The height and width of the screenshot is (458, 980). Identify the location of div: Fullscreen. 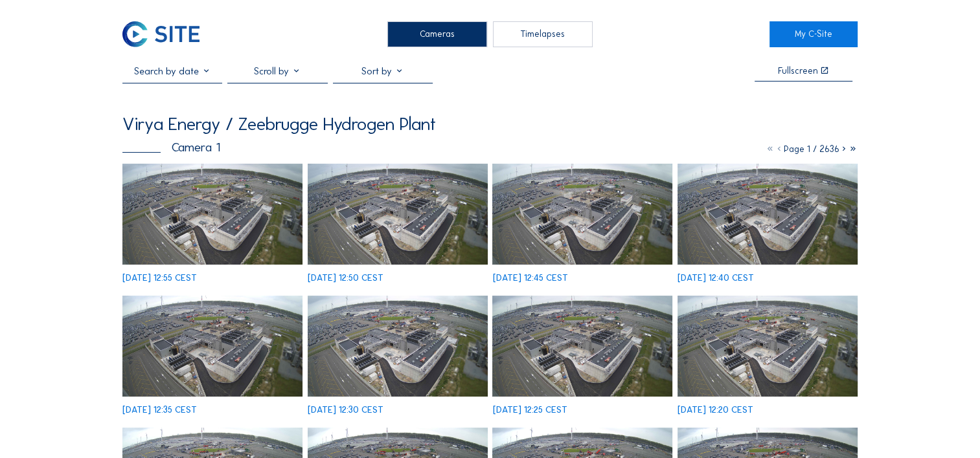
(798, 71).